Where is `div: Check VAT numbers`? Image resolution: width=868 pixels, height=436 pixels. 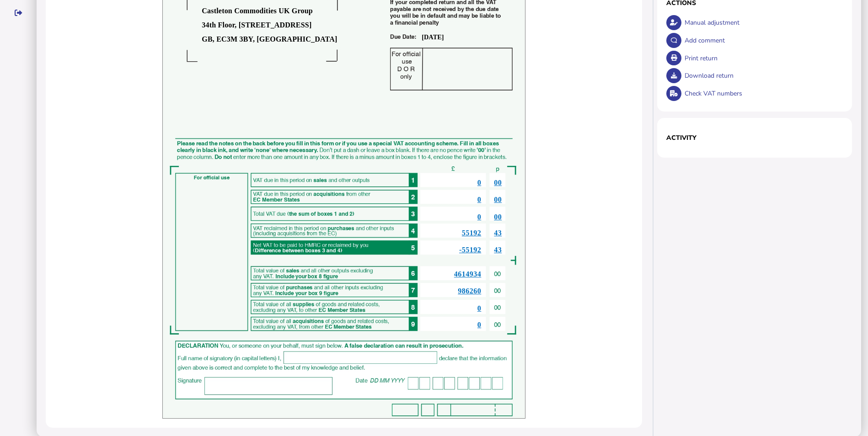 div: Check VAT numbers is located at coordinates (762, 94).